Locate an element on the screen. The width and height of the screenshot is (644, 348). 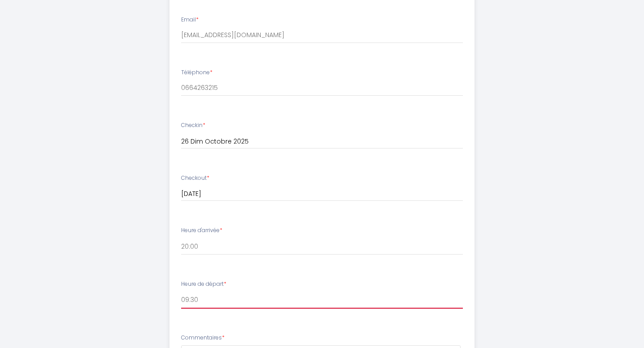
label: Checkin is located at coordinates (193, 125).